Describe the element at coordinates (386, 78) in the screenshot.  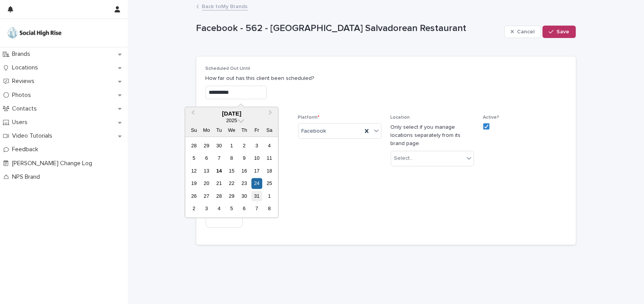
I see `p: How far out has this client been scheduled?` at that location.